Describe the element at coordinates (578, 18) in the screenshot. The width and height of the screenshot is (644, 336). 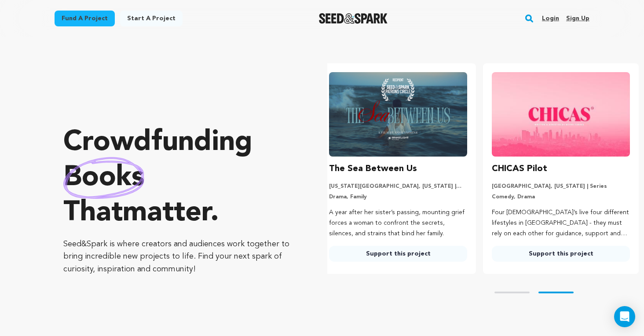
I see `a: Sign up` at that location.